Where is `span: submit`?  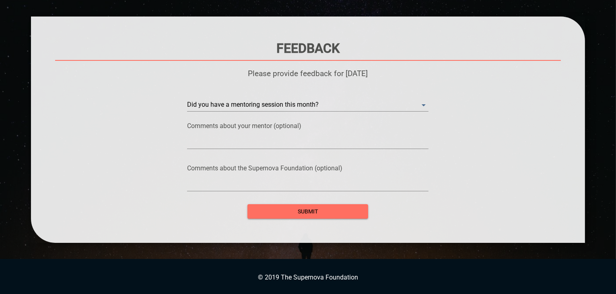 span: submit is located at coordinates (308, 211).